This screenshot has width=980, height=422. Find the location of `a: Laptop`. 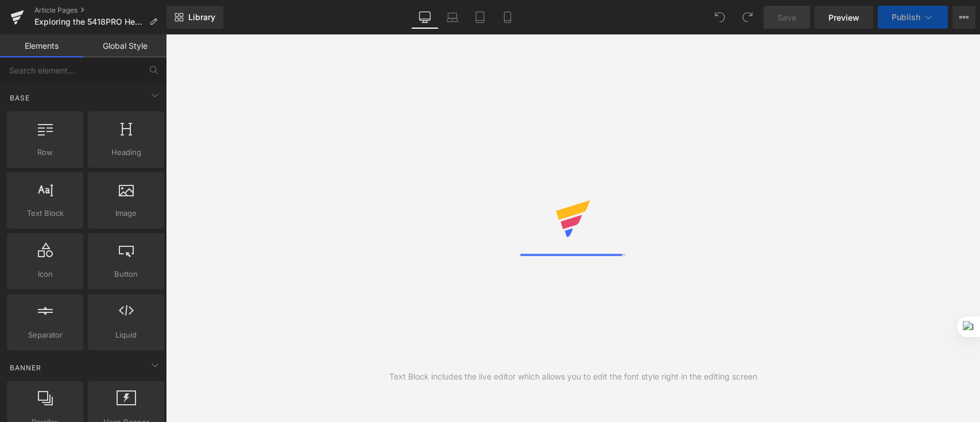

a: Laptop is located at coordinates (453, 17).